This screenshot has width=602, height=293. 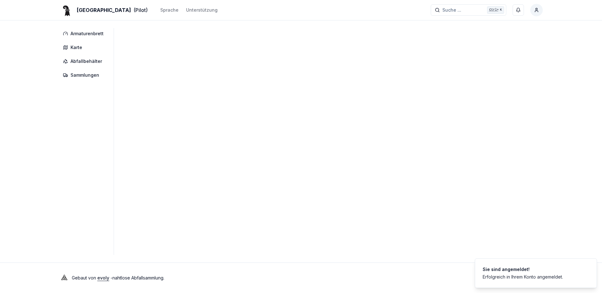 I want to click on a: Abfallbehälter, so click(x=84, y=61).